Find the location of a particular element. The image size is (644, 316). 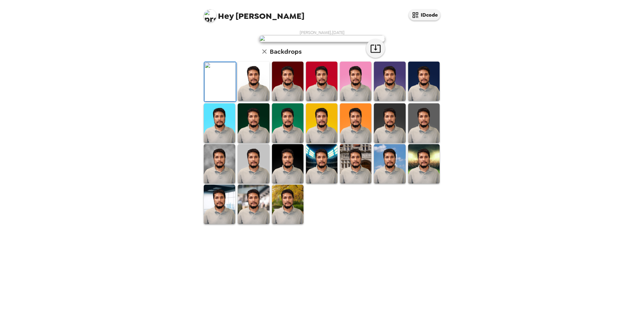

img: user is located at coordinates (322, 39).